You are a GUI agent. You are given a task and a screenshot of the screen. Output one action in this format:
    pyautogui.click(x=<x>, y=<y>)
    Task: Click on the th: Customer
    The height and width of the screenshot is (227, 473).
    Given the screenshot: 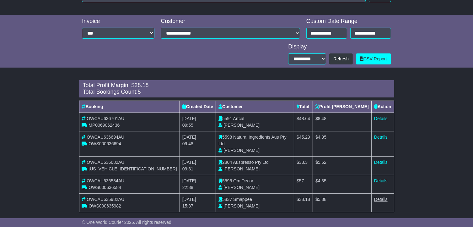 What is the action you would take?
    pyautogui.click(x=255, y=106)
    